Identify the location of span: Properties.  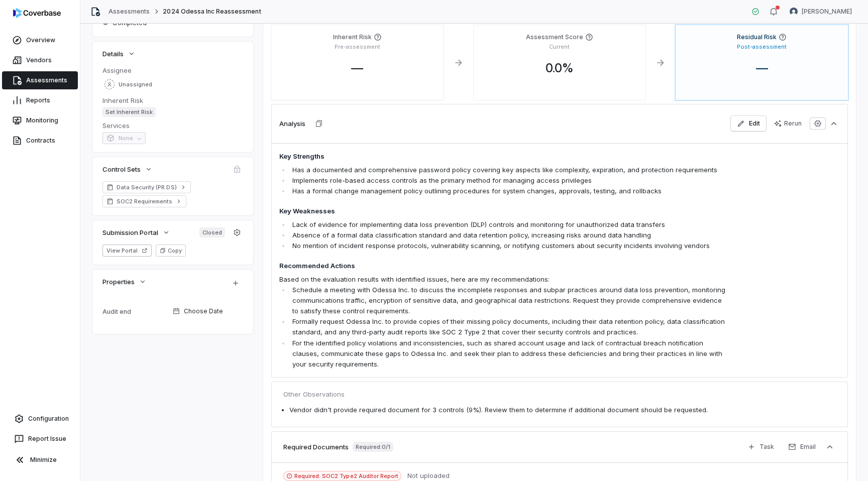
(119, 281).